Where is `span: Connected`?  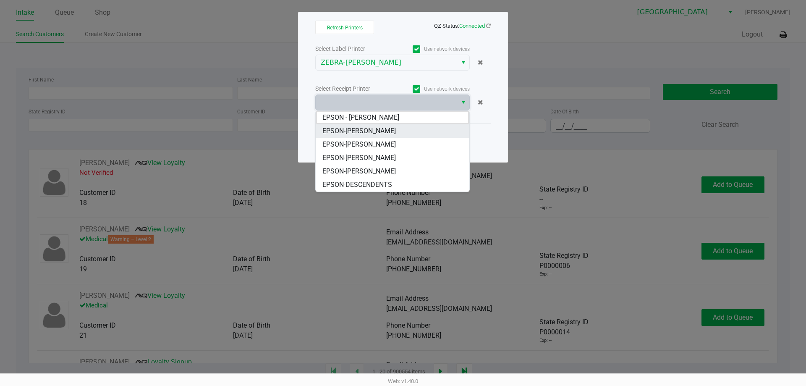
span: Connected is located at coordinates (472, 26).